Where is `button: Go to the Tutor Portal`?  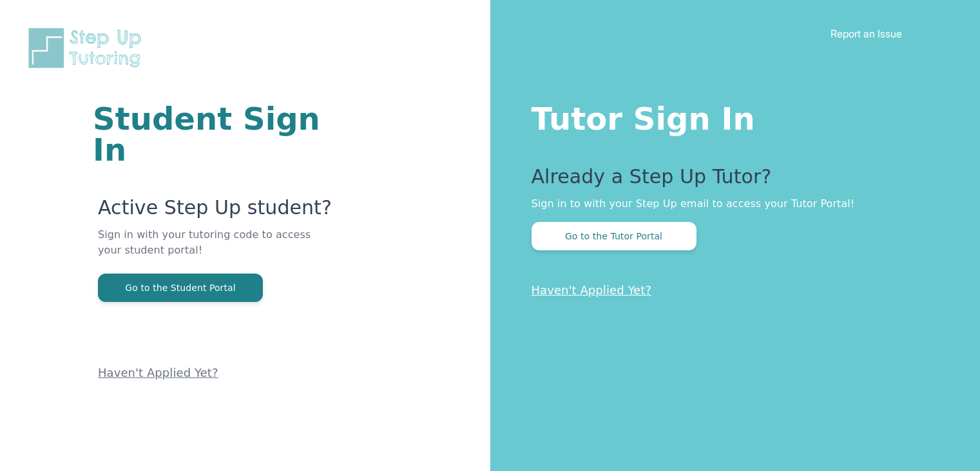
button: Go to the Tutor Portal is located at coordinates (614, 236).